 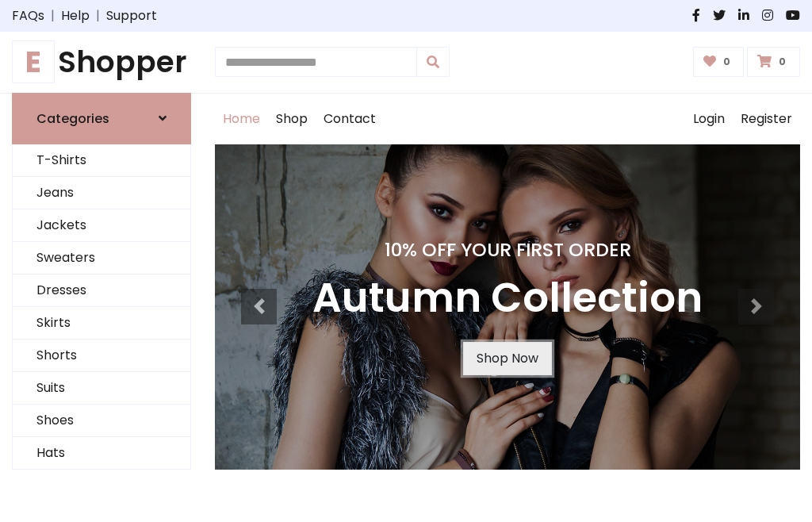 What do you see at coordinates (101, 193) in the screenshot?
I see `a: Jeans` at bounding box center [101, 193].